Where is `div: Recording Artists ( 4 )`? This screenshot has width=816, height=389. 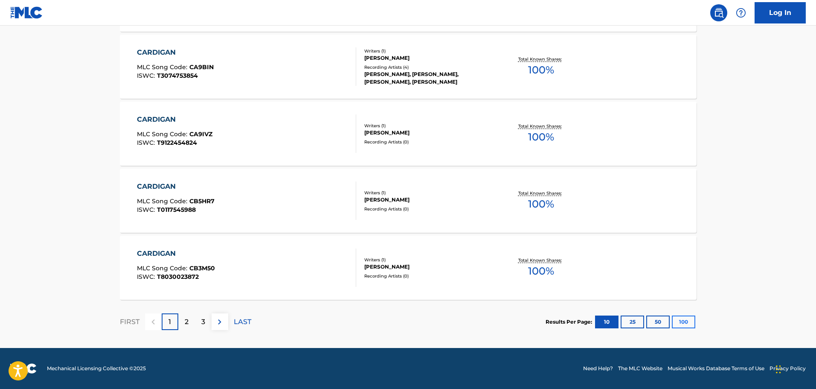 div: Recording Artists ( 4 ) is located at coordinates (429, 67).